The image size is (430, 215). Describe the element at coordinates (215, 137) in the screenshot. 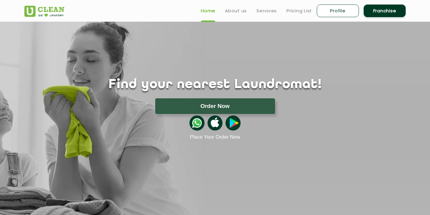

I see `a: Place Your Order Now` at that location.